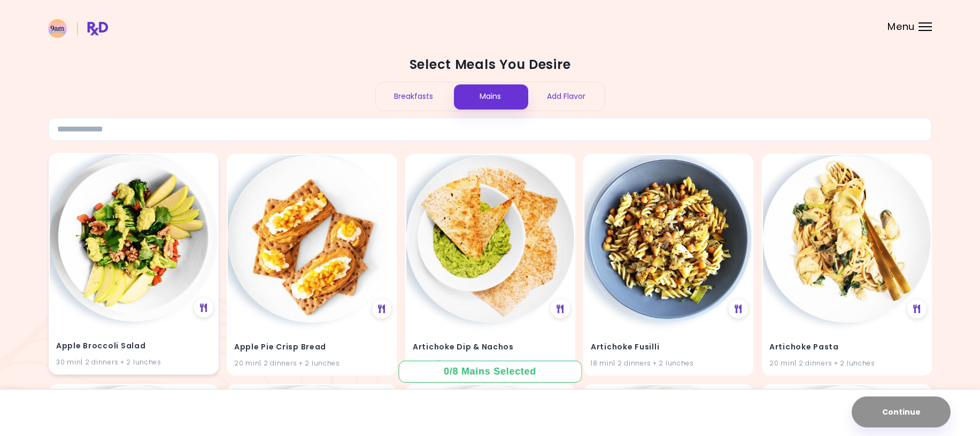 The image size is (980, 436). I want to click on h2: Select Meals You Desire, so click(490, 65).